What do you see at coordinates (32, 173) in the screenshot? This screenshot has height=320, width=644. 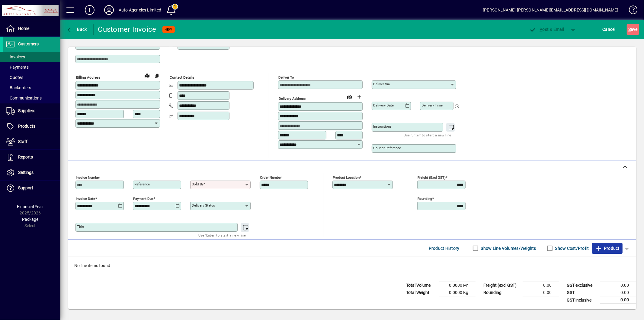 I see `a: Settings` at bounding box center [32, 173].